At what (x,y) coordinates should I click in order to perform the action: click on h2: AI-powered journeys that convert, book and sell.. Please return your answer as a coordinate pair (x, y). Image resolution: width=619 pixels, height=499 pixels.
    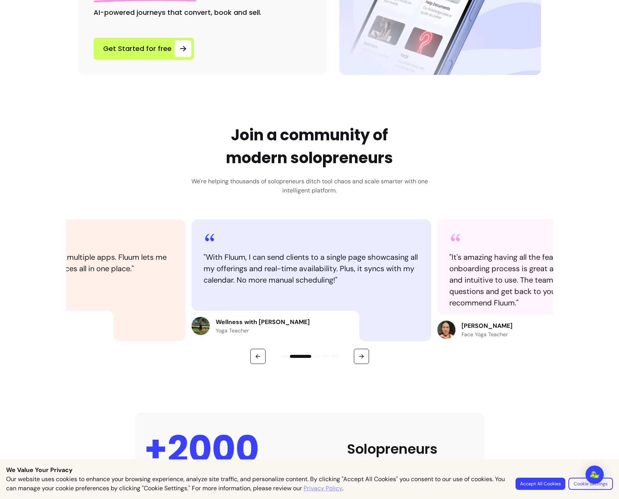
    Looking at the image, I should click on (203, 13).